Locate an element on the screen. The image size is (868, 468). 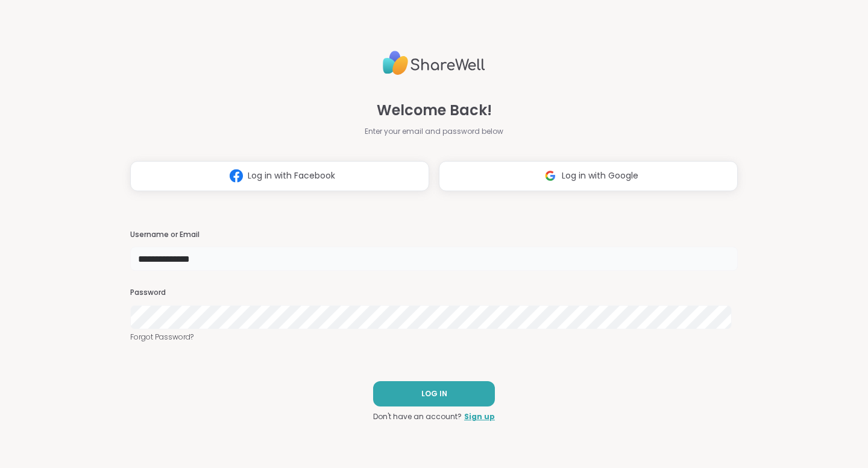
button: Log in with Google is located at coordinates (589, 176).